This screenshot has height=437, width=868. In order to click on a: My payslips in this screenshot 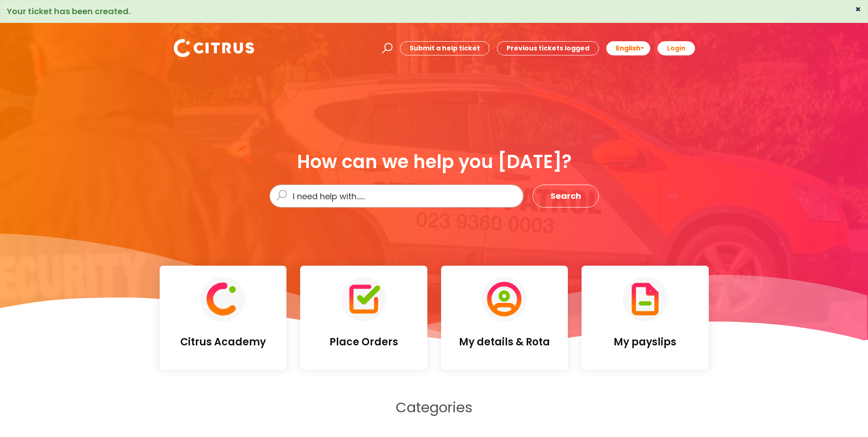, I will do `click(646, 317)`.